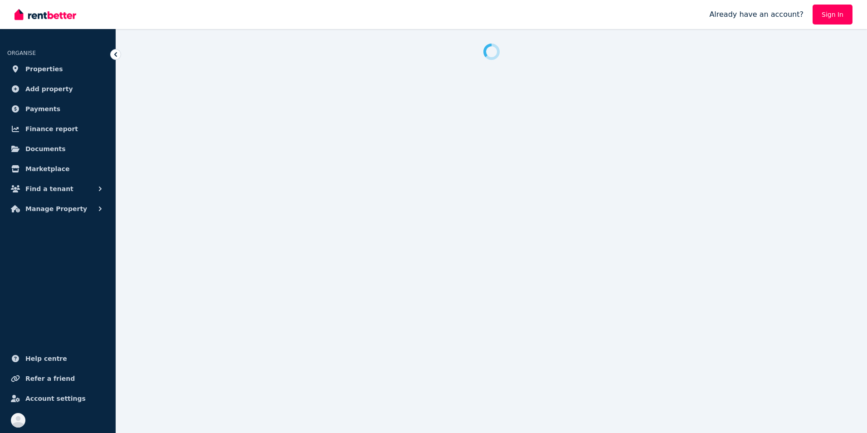  I want to click on span: Find a tenant, so click(49, 189).